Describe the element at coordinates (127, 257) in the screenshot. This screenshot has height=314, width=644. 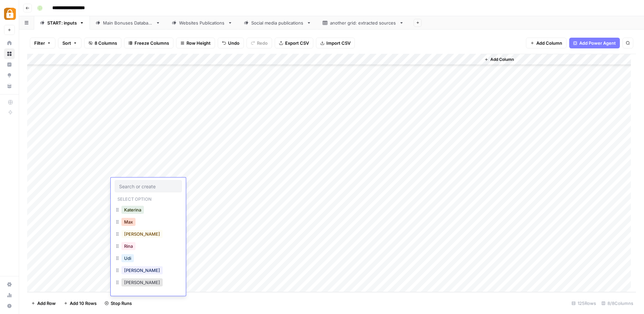
I see `button: Udi` at that location.